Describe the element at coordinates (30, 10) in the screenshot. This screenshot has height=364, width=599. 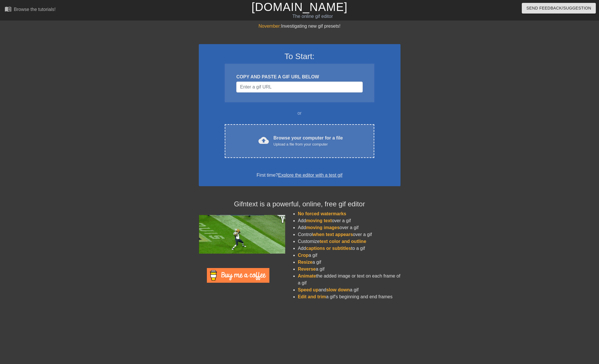
I see `a: Browse the tutorials!` at that location.